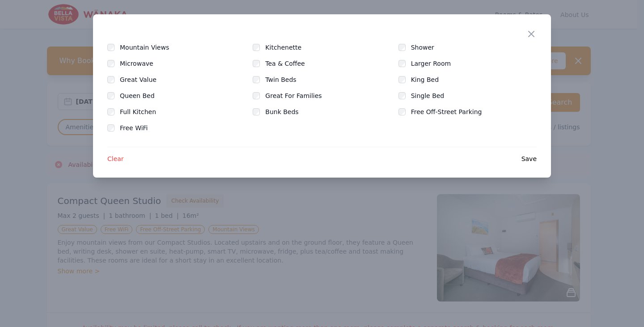 The width and height of the screenshot is (644, 327). What do you see at coordinates (436, 63) in the screenshot?
I see `label: Larger Room` at bounding box center [436, 63].